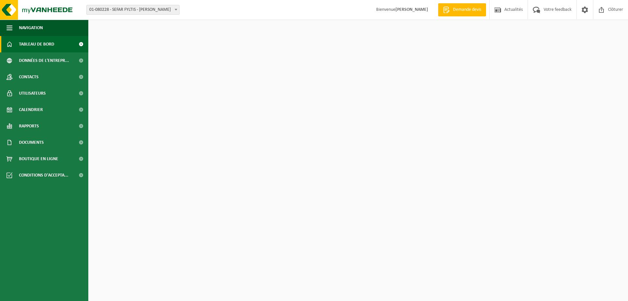 This screenshot has height=301, width=628. I want to click on span: Documents, so click(31, 142).